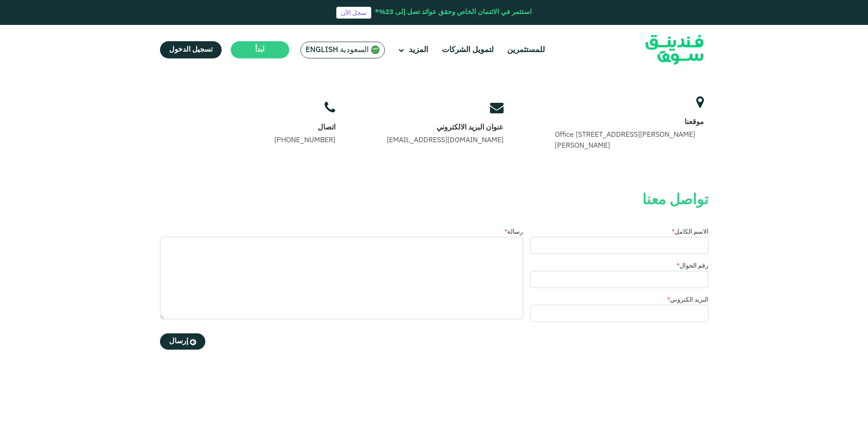  Describe the element at coordinates (191, 50) in the screenshot. I see `a: تسجيل الدخول` at that location.